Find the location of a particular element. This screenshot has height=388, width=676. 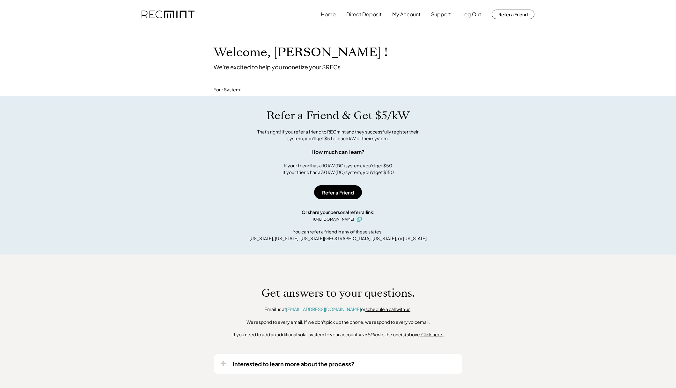

div: How much can I earn? is located at coordinates (338, 152).